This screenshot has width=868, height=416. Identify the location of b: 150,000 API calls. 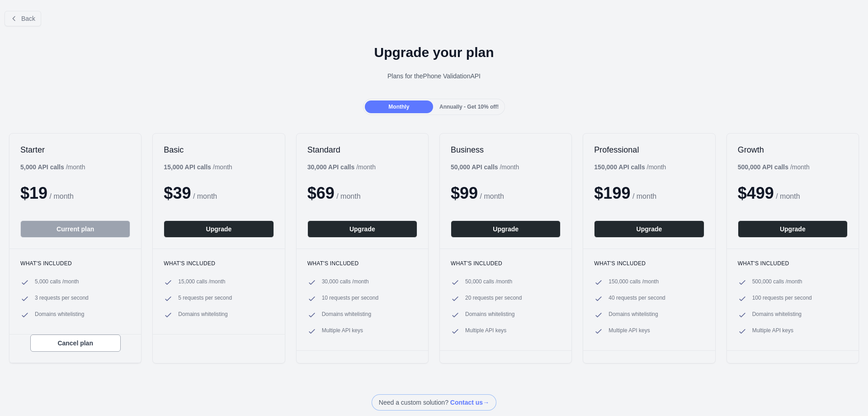
(619, 167).